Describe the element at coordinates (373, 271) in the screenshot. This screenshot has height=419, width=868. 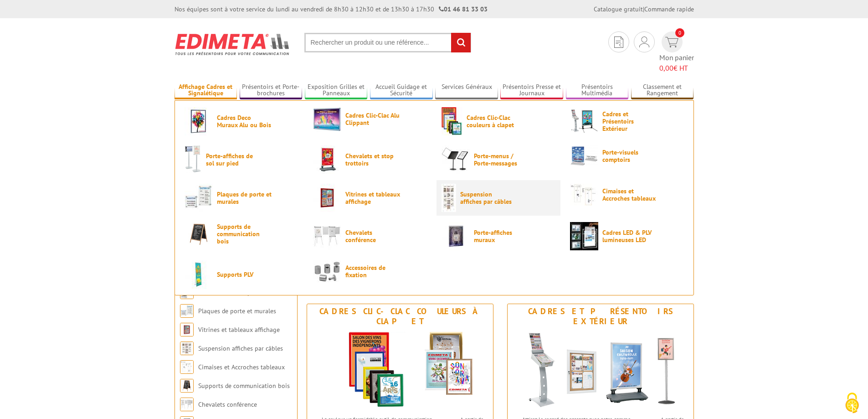
I see `span: Accessoires de fixation` at that location.